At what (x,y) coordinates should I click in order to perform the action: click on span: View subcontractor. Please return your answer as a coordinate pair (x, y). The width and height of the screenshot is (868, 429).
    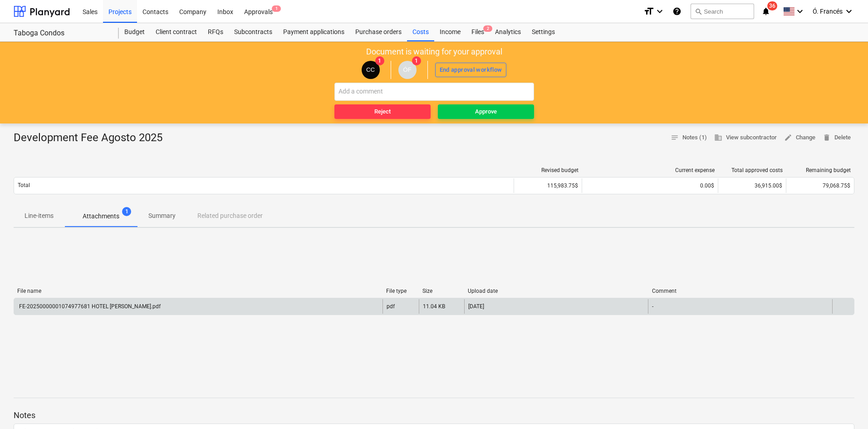
    Looking at the image, I should click on (746, 138).